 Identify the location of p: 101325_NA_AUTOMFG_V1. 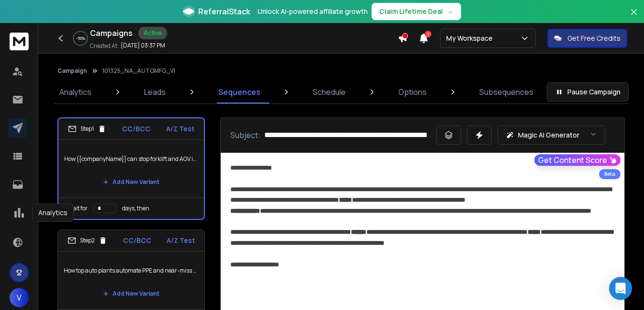
(139, 71).